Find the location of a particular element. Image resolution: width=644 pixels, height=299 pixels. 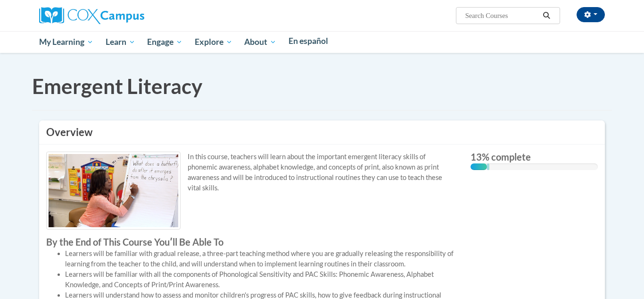

span: About is located at coordinates (260, 42).